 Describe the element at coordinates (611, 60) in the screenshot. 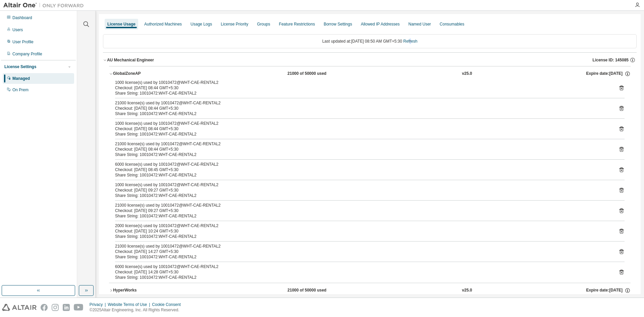

I see `span: License ID: 145085` at that location.